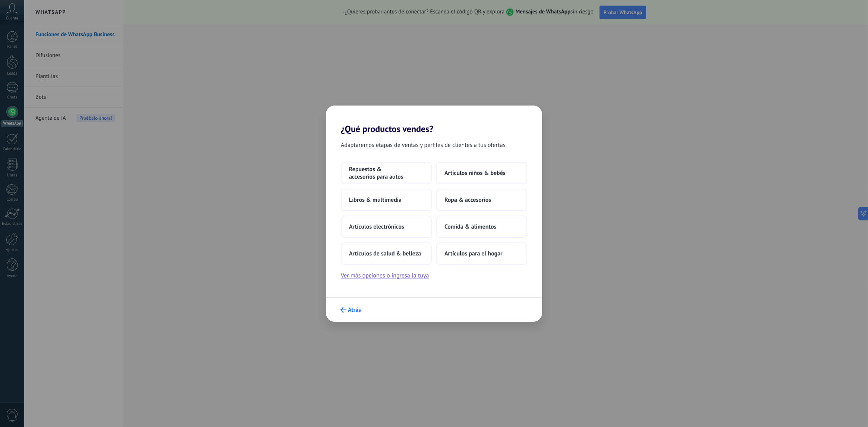  Describe the element at coordinates (434, 119) in the screenshot. I see `h2: ¿Qué productos vendes?` at that location.